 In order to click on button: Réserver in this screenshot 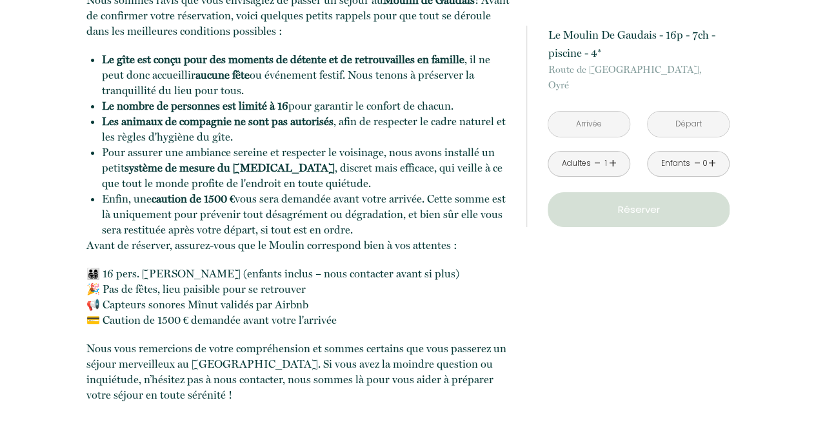, I will do `click(638, 210)`.